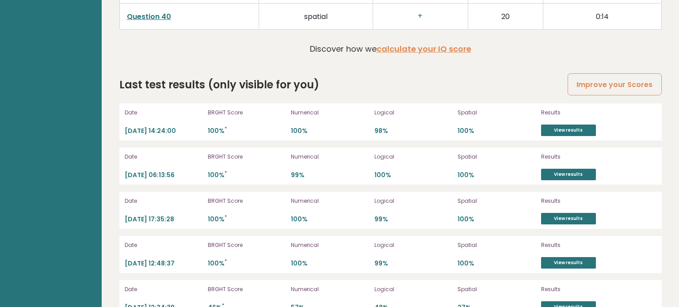  I want to click on p: Discover how we, so click(390, 49).